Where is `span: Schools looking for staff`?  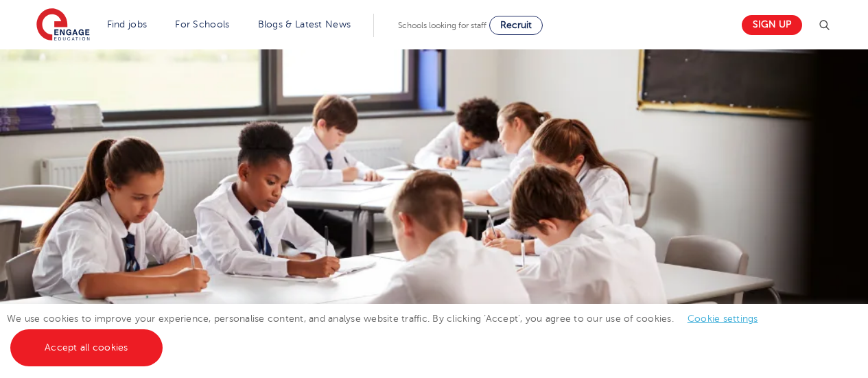 span: Schools looking for staff is located at coordinates (442, 26).